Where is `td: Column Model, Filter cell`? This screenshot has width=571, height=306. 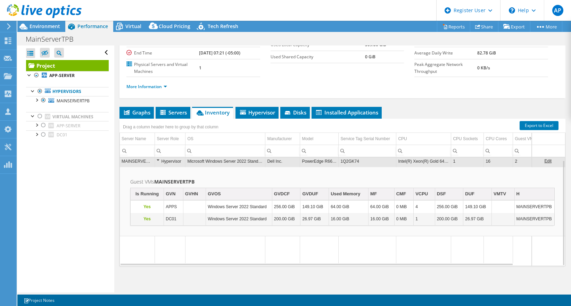
td: Column Model, Filter cell is located at coordinates (319, 151).